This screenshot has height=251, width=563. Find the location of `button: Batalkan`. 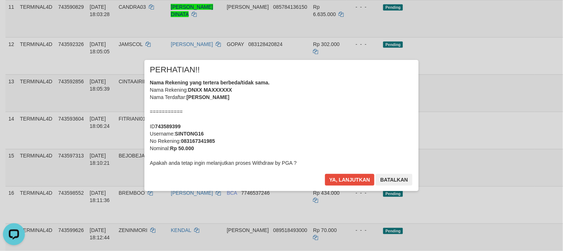

button: Batalkan is located at coordinates (394, 180).